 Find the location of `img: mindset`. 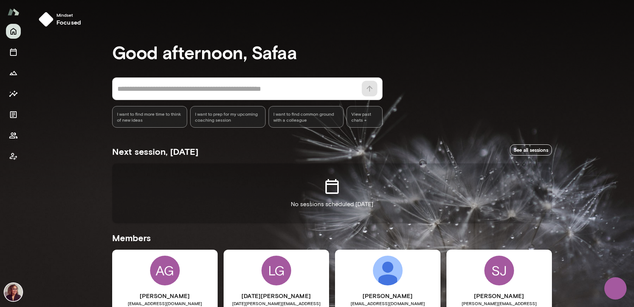

img: mindset is located at coordinates (46, 19).